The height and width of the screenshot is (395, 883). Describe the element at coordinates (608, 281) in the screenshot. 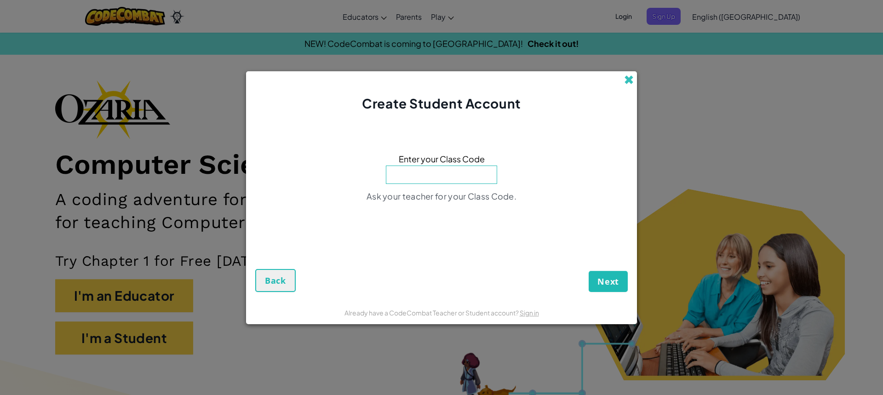

I see `button: Next` at that location.